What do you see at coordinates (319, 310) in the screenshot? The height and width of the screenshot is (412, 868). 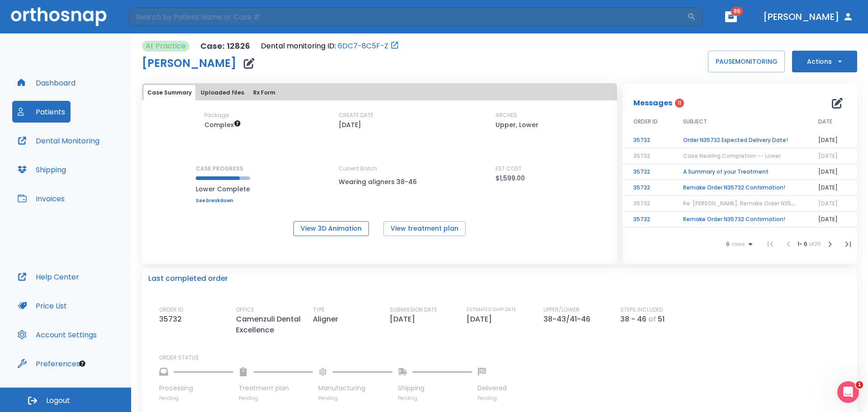 I see `p: TYPE` at bounding box center [319, 310].